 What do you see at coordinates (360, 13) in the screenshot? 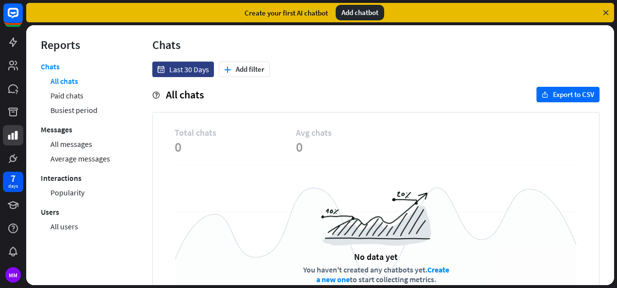
I see `div: Add chatbot` at bounding box center [360, 13].